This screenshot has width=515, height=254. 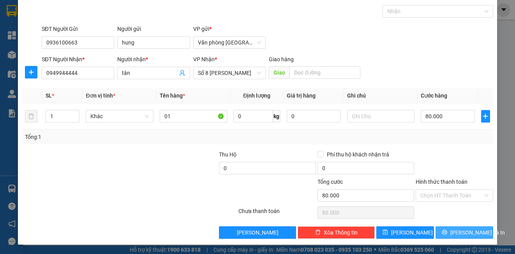 I want to click on input: Dọc đường, so click(x=325, y=72).